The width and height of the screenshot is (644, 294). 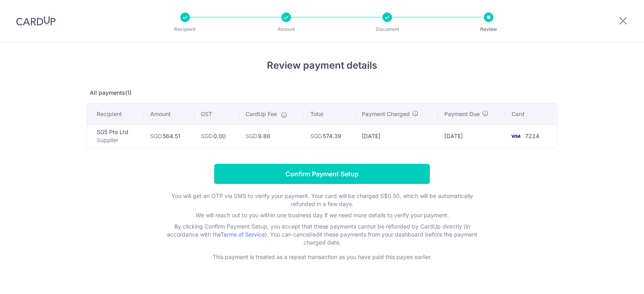 I want to click on td: SG5 Pte Ltd, so click(x=115, y=135).